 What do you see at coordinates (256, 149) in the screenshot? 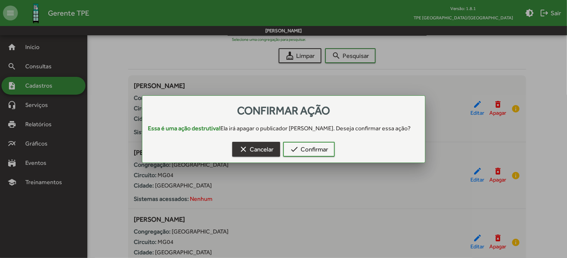
I see `button: Cancelar` at bounding box center [256, 149].